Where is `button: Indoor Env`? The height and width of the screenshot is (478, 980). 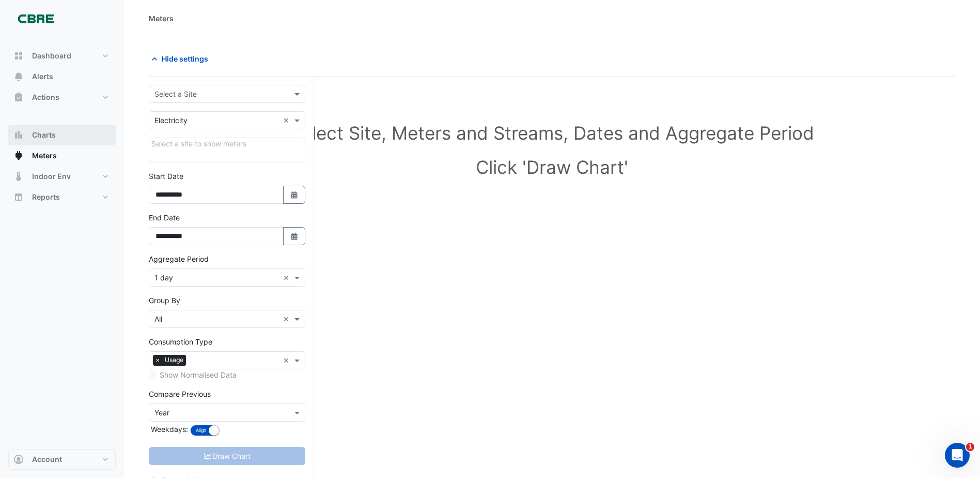
button: Indoor Env is located at coordinates (62, 176).